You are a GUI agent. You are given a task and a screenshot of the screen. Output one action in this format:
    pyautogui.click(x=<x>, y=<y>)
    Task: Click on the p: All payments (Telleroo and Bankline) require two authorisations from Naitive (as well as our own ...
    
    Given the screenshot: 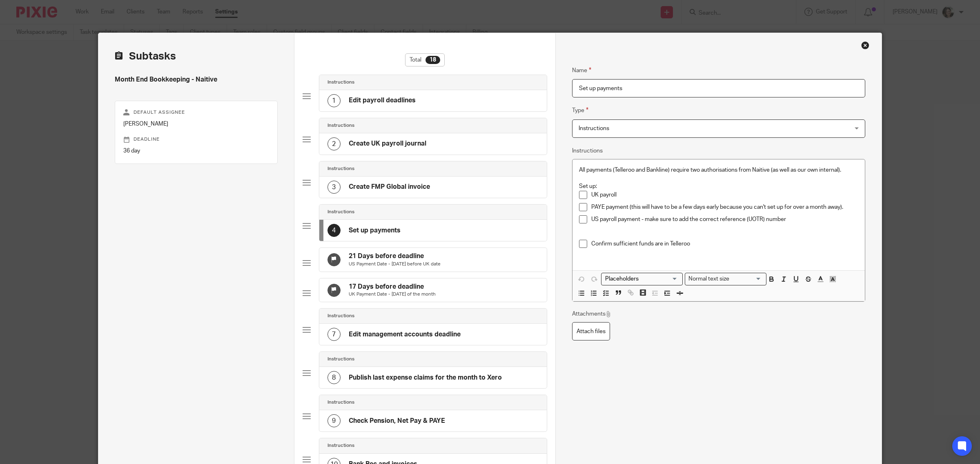 What is the action you would take?
    pyautogui.click(x=719, y=170)
    